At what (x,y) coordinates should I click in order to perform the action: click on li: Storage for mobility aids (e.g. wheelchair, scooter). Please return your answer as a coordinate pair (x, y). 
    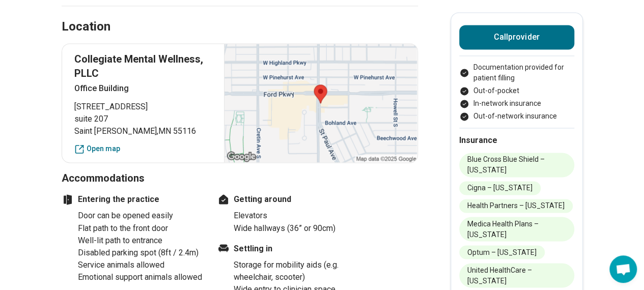
    Looking at the image, I should click on (297, 271).